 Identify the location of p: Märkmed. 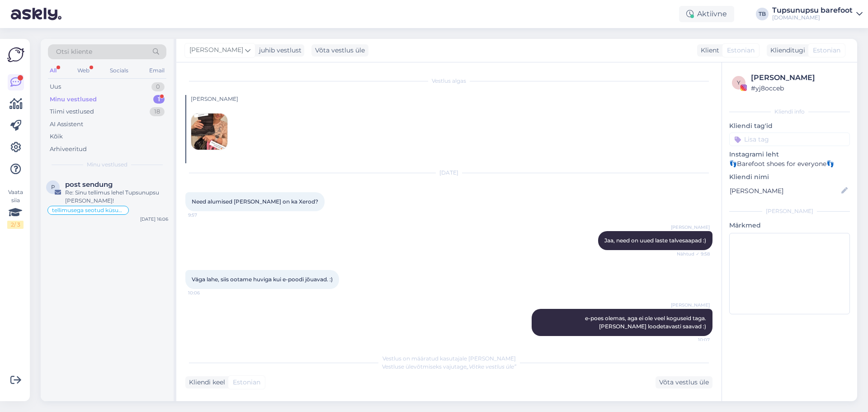
(789, 225).